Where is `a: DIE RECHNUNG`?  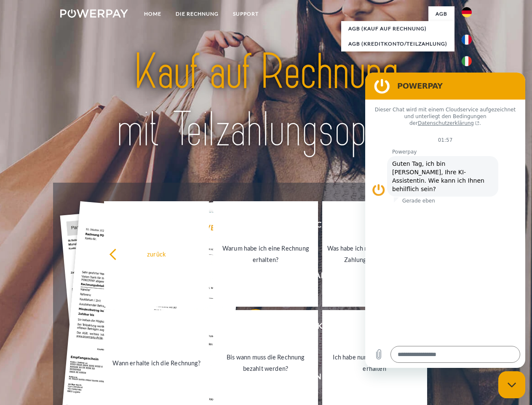 a: DIE RECHNUNG is located at coordinates (197, 14).